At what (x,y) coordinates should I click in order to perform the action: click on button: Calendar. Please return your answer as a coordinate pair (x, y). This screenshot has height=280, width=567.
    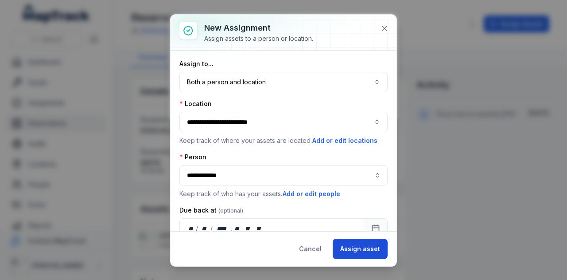
    Looking at the image, I should click on (376, 228).